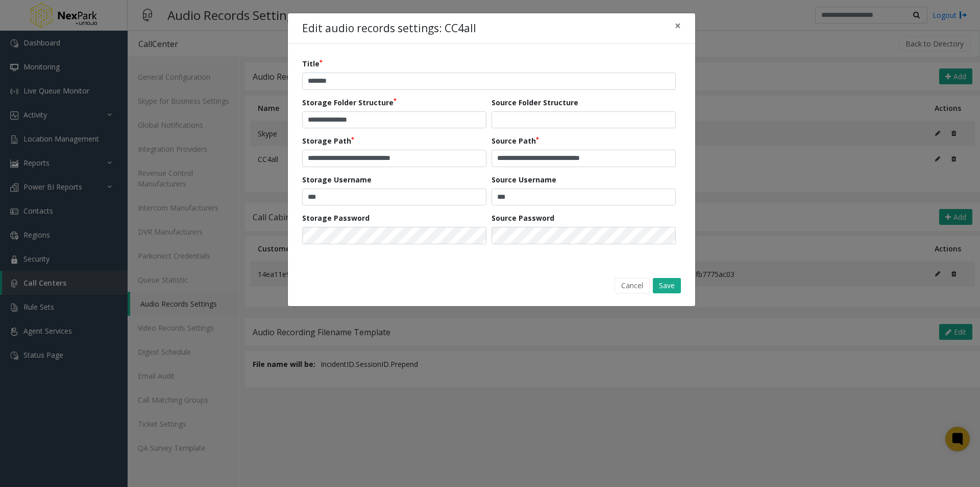  What do you see at coordinates (515, 141) in the screenshot?
I see `label: Source Path` at bounding box center [515, 141].